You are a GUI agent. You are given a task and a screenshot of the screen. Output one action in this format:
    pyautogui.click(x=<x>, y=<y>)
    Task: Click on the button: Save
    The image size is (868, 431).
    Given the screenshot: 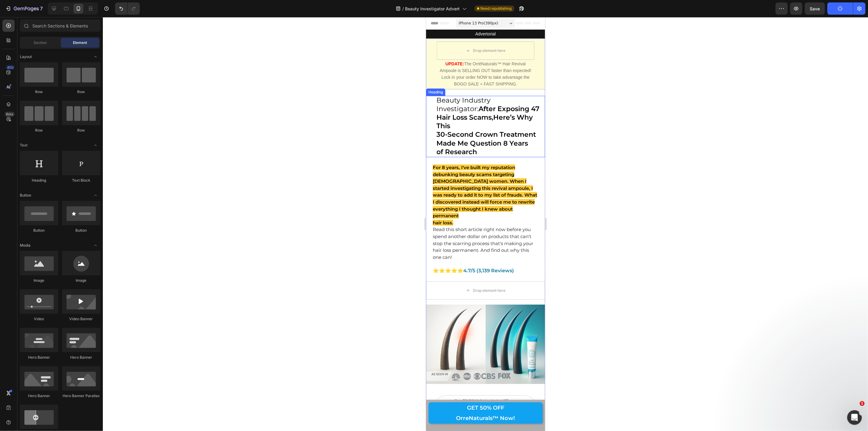 What is the action you would take?
    pyautogui.click(x=815, y=8)
    